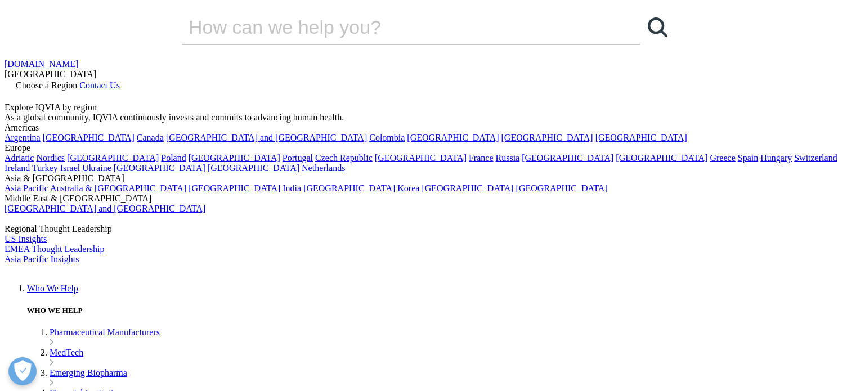 Image resolution: width=856 pixels, height=391 pixels. Describe the element at coordinates (815, 158) in the screenshot. I see `a: Switzerland` at that location.